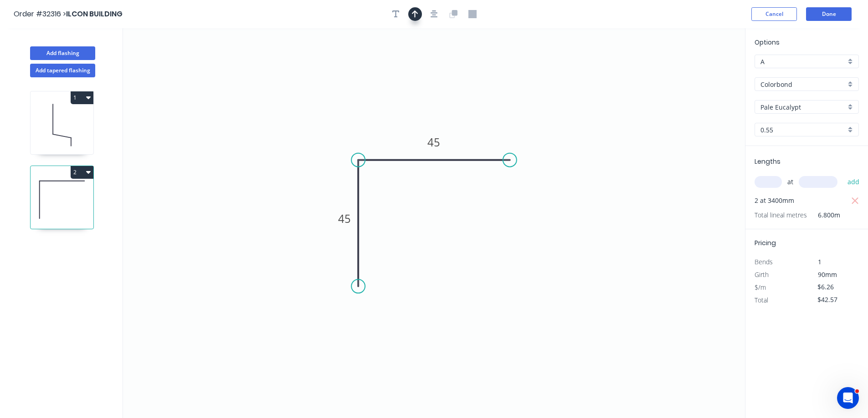 This screenshot has height=418, width=868. I want to click on span: $/m, so click(760, 287).